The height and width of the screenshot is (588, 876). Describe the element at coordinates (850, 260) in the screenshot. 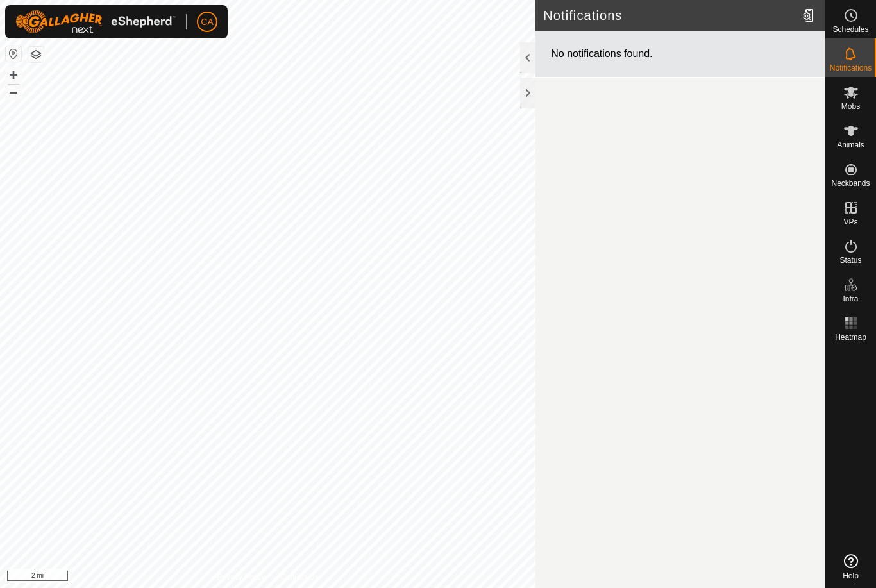

I see `span: Status` at that location.